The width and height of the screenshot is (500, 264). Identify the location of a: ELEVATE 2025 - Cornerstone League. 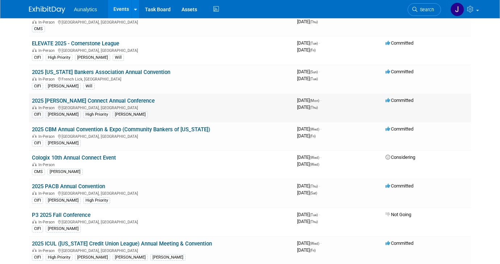
(75, 43).